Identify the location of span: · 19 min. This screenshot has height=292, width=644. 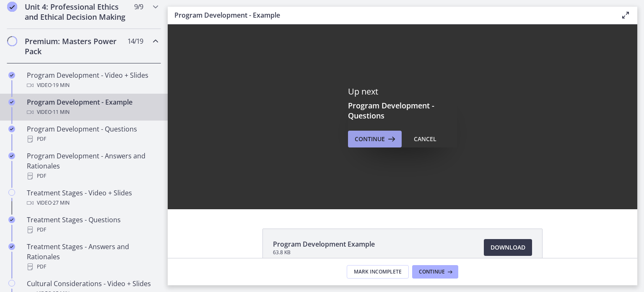
(60, 85).